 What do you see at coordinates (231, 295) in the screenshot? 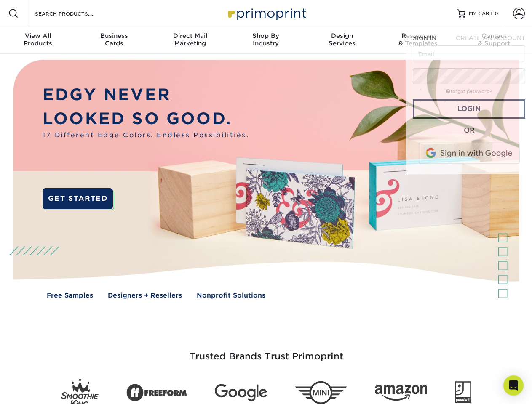
I see `a: Nonprofit Solutions` at bounding box center [231, 295].